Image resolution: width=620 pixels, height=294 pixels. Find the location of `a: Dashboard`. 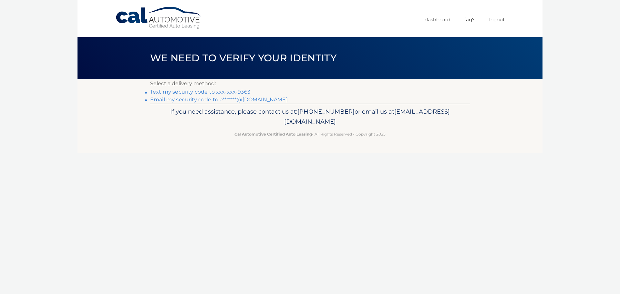

a: Dashboard is located at coordinates (438, 19).